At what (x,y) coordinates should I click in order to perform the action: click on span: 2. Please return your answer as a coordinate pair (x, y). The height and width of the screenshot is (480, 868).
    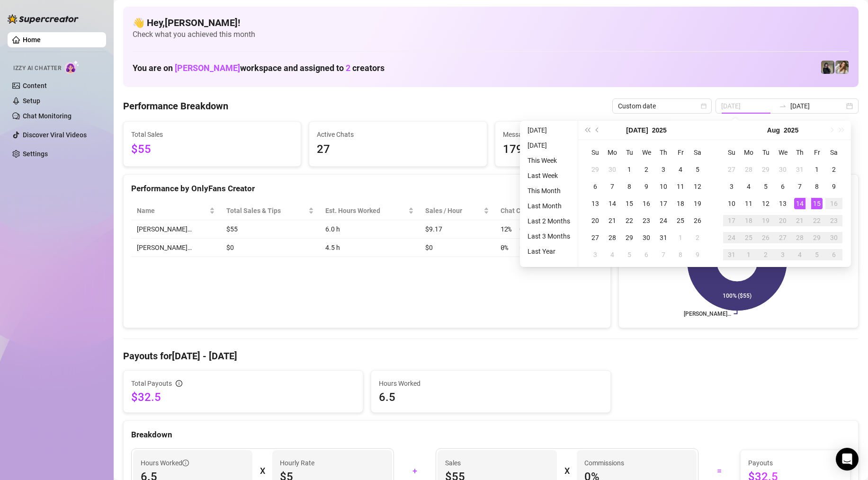
    Looking at the image, I should click on (348, 68).